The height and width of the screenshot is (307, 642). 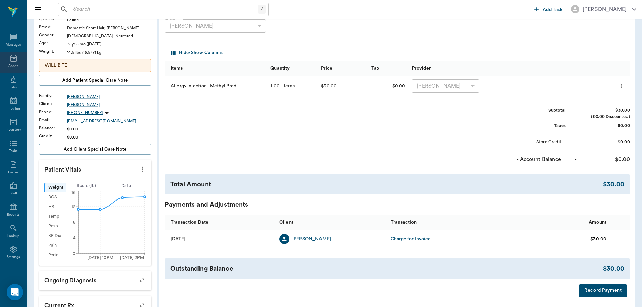 What do you see at coordinates (126, 186) in the screenshot?
I see `div: Date` at bounding box center [126, 186].